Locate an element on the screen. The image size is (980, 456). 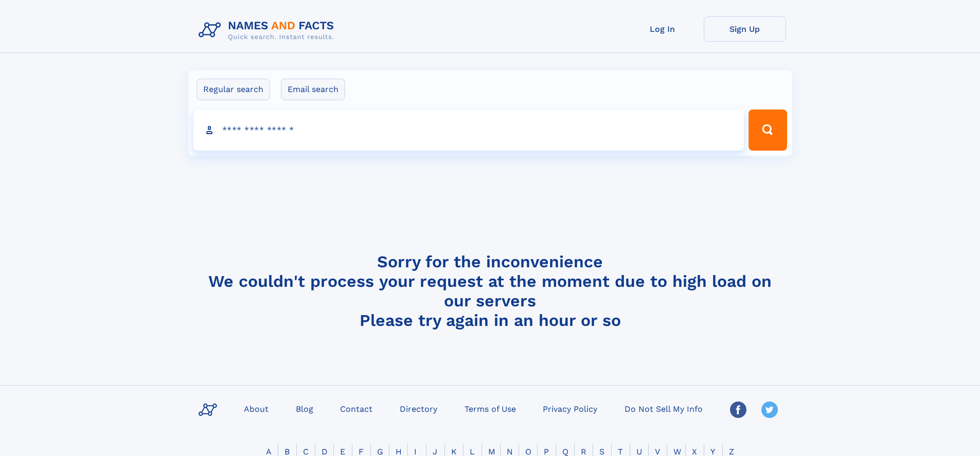
button: Search Button is located at coordinates (767, 130).